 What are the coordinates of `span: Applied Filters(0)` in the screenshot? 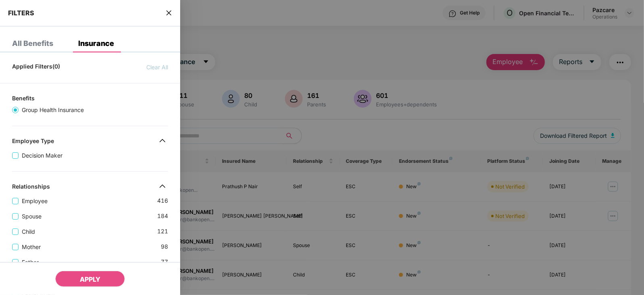 It's located at (36, 67).